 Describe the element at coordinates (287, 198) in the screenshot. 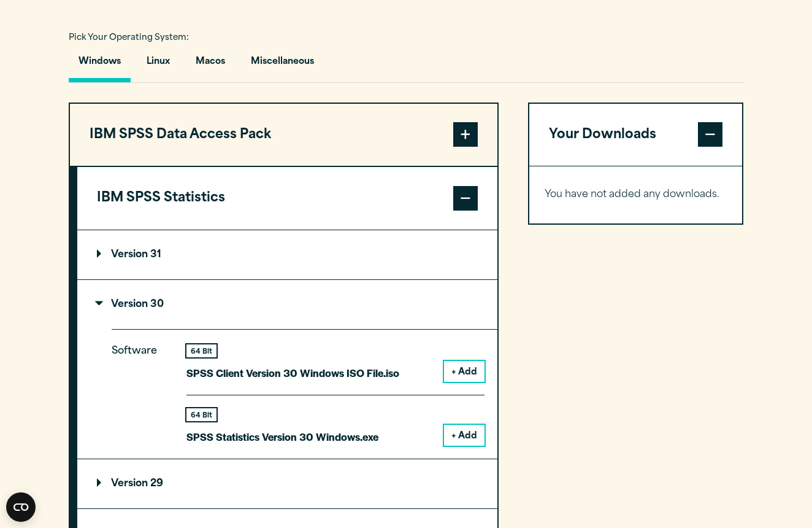

I see `button: IBM SPSS Statistics` at that location.